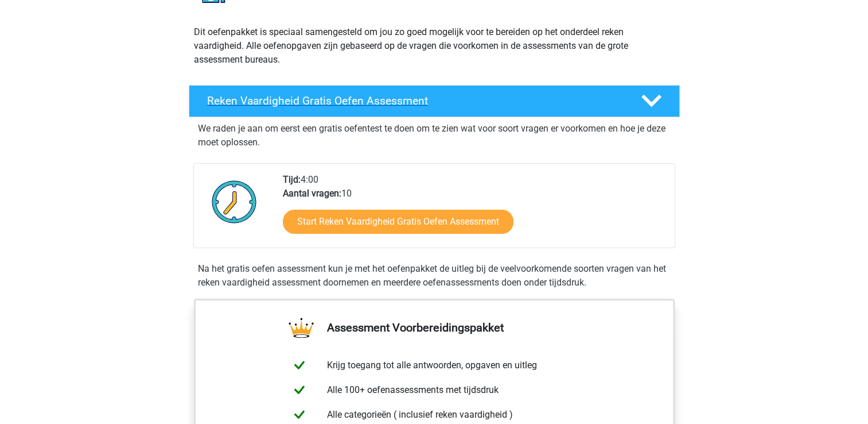 The image size is (868, 424). What do you see at coordinates (398, 221) in the screenshot?
I see `a: Start Reken Vaardigheid Gratis Oefen Assessment` at bounding box center [398, 221].